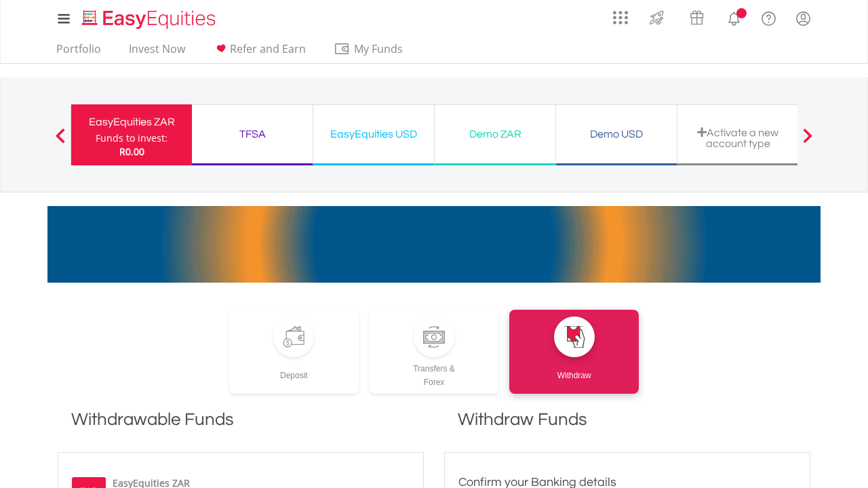  I want to click on a: AppsGrid, so click(620, 14).